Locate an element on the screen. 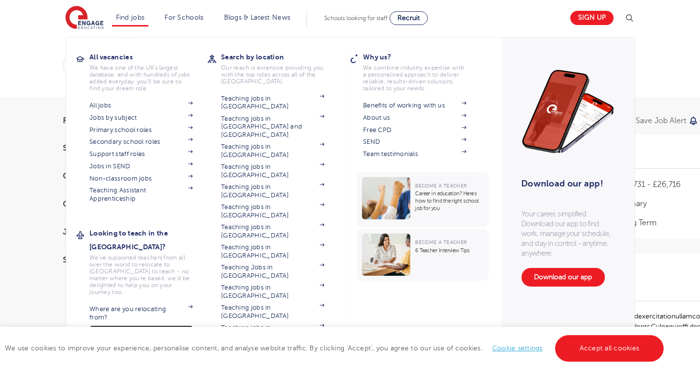 This screenshot has height=370, width=700. h3: City is located at coordinates (117, 204).